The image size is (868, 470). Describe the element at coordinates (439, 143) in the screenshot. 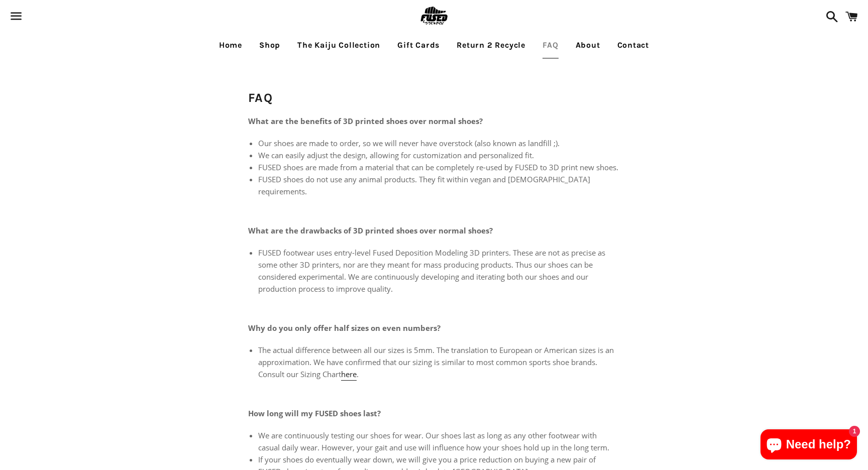

I see `li: Our shoes are made to order, so we will never have overstock (also known as landfill ;).` at that location.